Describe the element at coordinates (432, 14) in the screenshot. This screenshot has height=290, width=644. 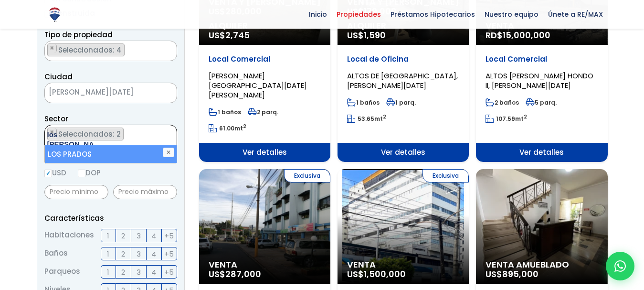
I see `span: Préstamos Hipotecarios` at that location.